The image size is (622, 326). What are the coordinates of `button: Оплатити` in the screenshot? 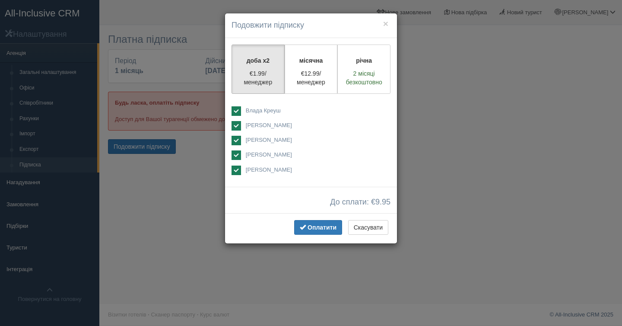 It's located at (318, 227).